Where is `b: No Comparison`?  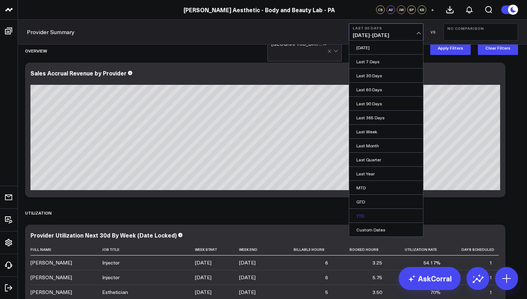
b: No Comparison is located at coordinates (481, 28).